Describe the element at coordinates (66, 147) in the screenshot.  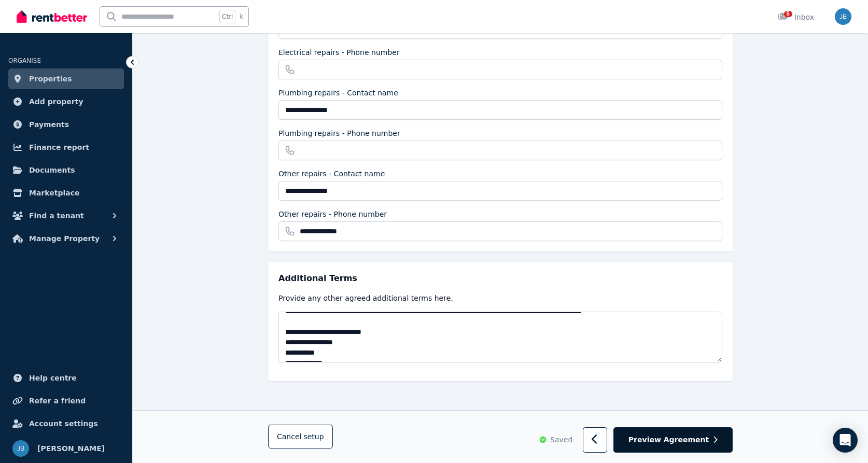
I see `a: Finance report` at that location.